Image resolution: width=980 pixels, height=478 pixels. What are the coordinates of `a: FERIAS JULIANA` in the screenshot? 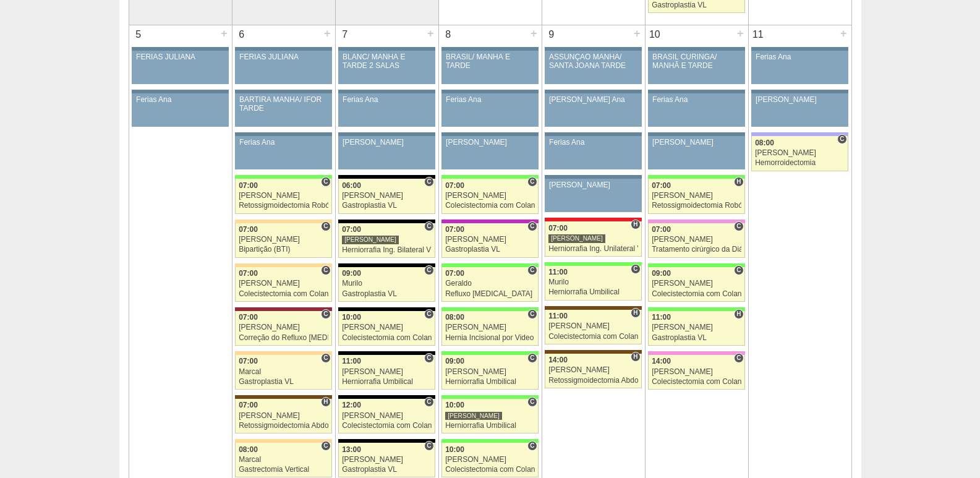 It's located at (283, 67).